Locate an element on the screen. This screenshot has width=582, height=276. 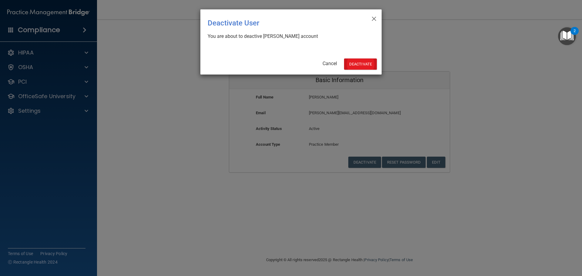
div: 2 is located at coordinates (574, 35).